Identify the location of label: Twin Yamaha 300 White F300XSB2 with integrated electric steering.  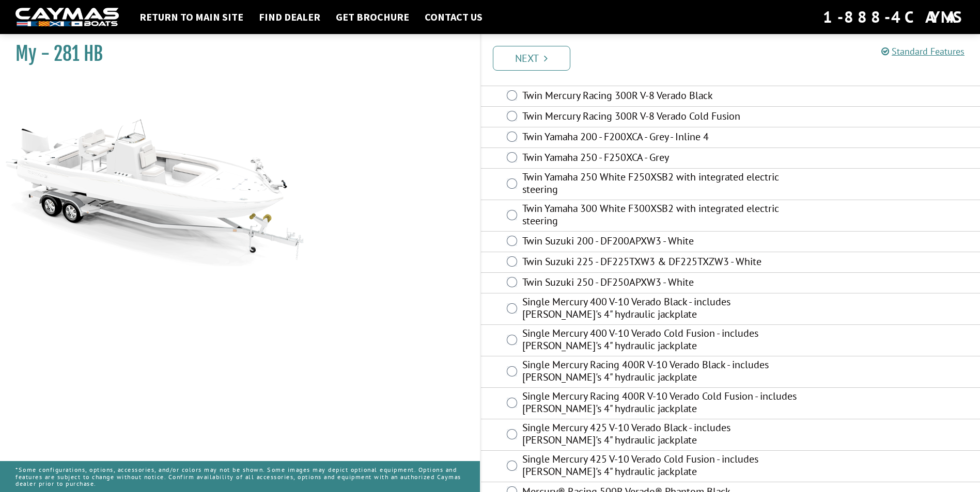
(660, 216).